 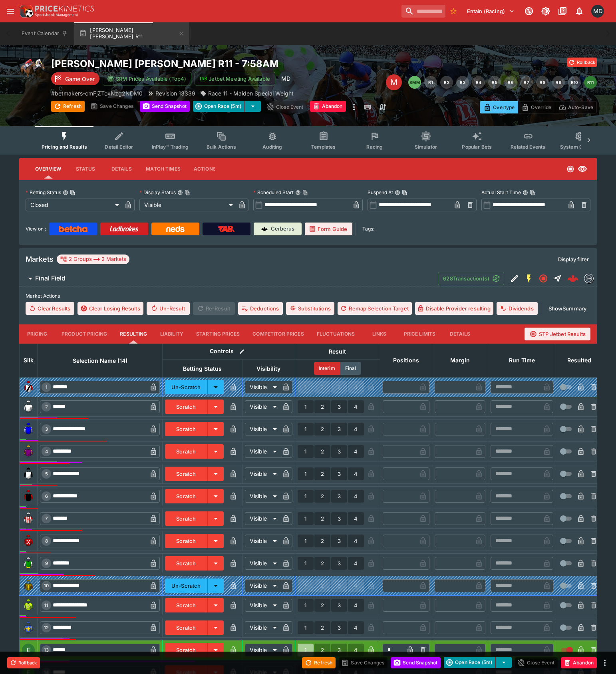 What do you see at coordinates (573, 278) in the screenshot?
I see `div: c22c6de0-2c53-4496-b312-ee397bc5187a` at bounding box center [573, 278].